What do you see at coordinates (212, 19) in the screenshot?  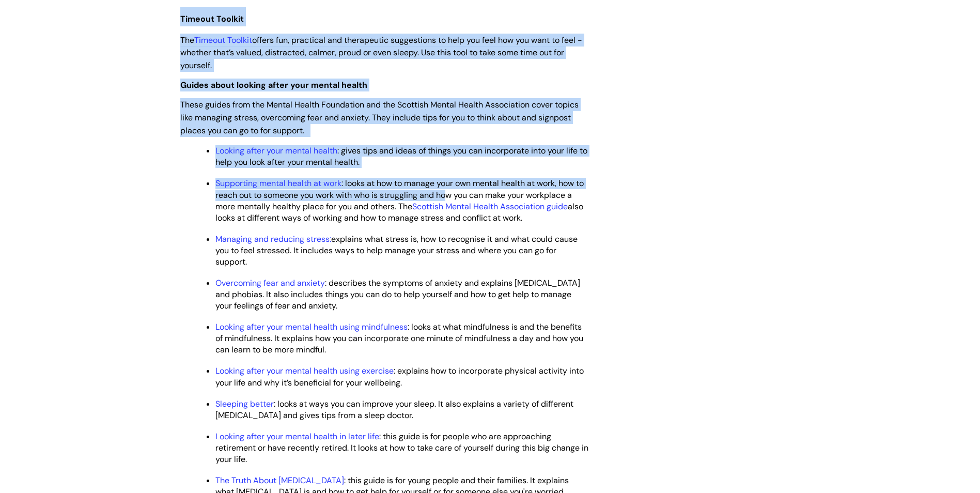 I see `span: Timeout Toolkit` at bounding box center [212, 19].